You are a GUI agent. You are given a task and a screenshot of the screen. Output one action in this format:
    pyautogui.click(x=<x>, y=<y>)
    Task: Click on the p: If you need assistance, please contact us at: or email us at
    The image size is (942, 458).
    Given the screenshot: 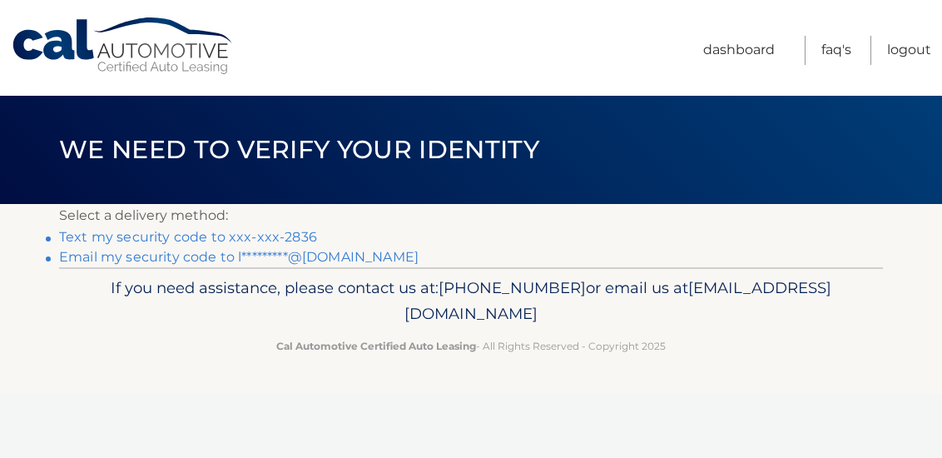 What is the action you would take?
    pyautogui.click(x=471, y=301)
    